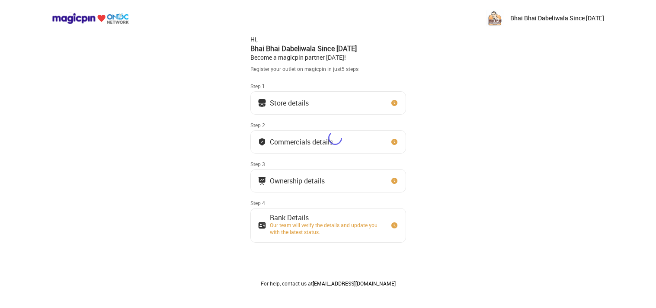 This screenshot has width=656, height=308. I want to click on div: For help, contact us at, so click(328, 283).